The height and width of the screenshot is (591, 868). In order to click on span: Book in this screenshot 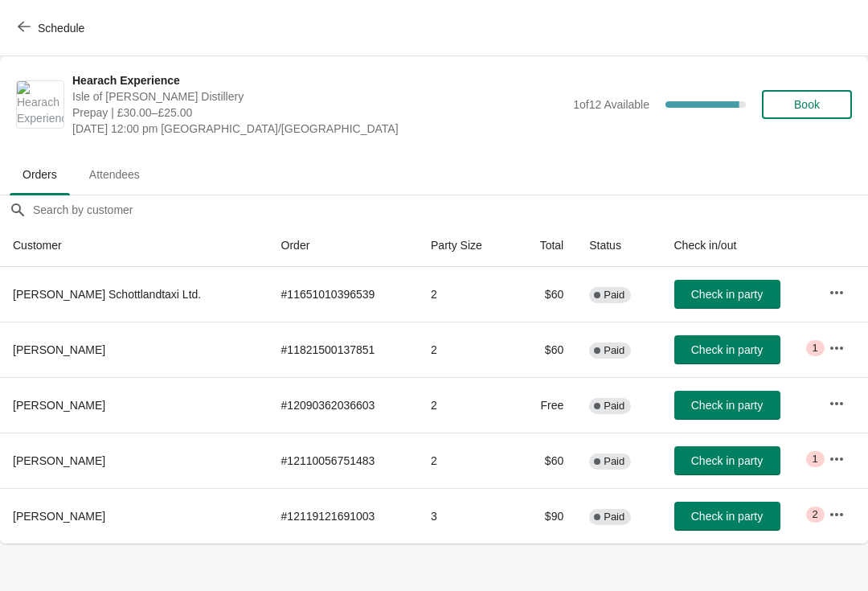, I will do `click(806, 105)`.